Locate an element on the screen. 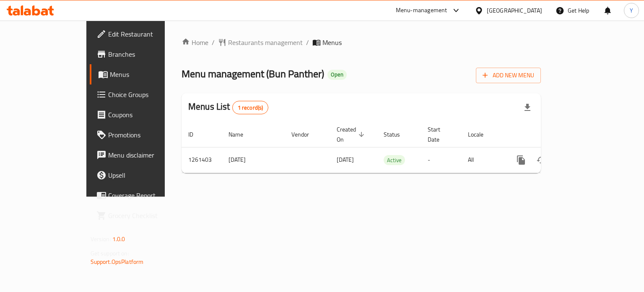 The height and width of the screenshot is (292, 644). span: Name is located at coordinates (241, 134).